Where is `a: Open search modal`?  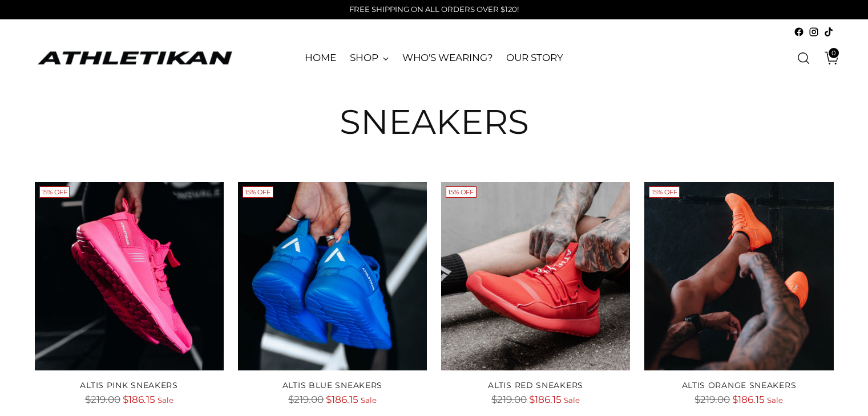 a: Open search modal is located at coordinates (804, 58).